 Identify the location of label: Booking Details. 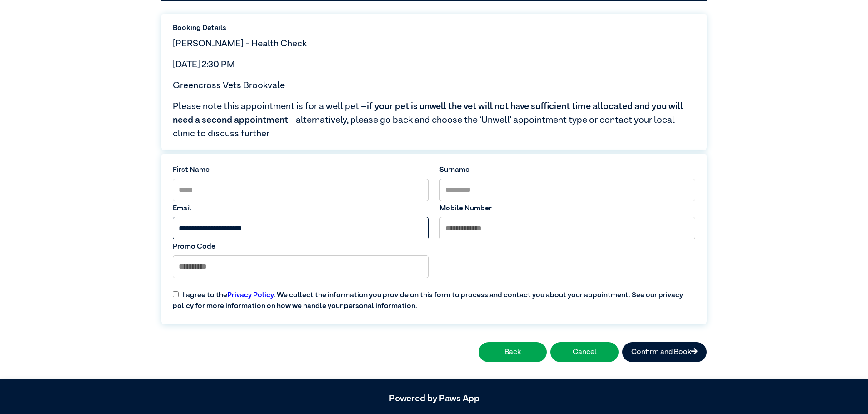
(434, 28).